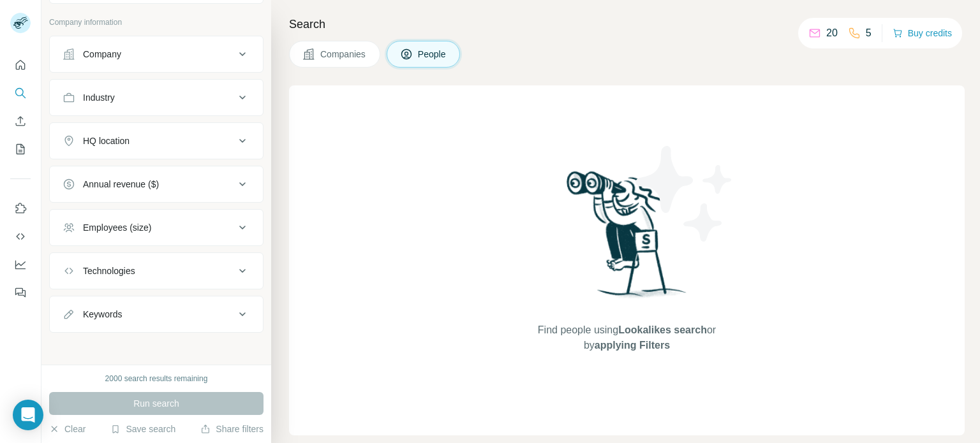 The width and height of the screenshot is (980, 443). What do you see at coordinates (20, 93) in the screenshot?
I see `button: Search` at bounding box center [20, 93].